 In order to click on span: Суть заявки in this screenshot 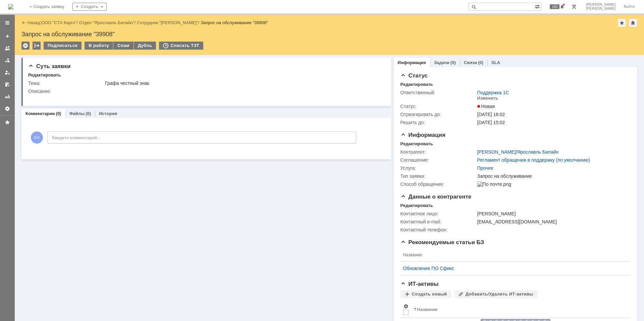, I will do `click(49, 66)`.